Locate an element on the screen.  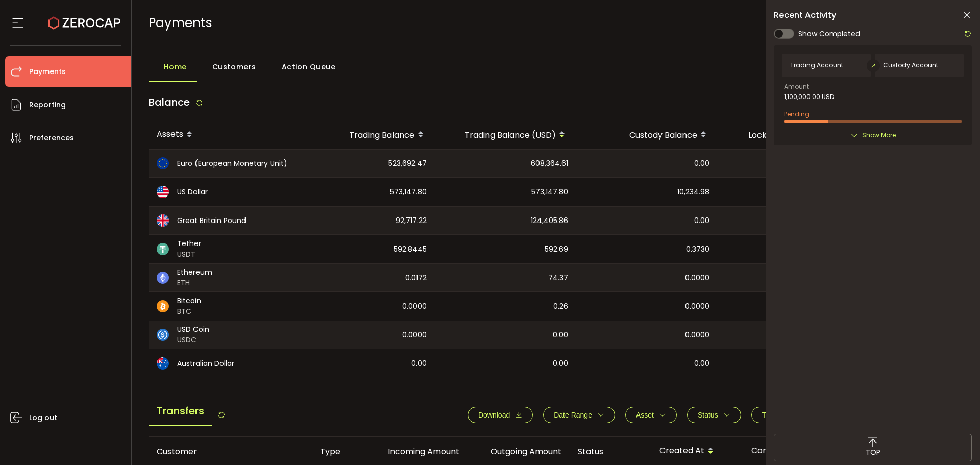
img: gbp_portfolio.svg is located at coordinates (163, 221).